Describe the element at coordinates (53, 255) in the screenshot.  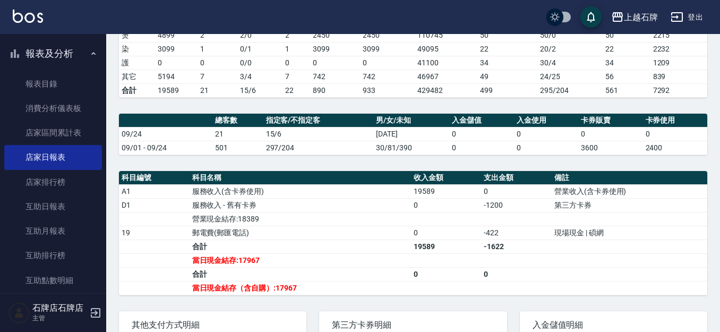
I see `a: 互助排行榜` at that location.